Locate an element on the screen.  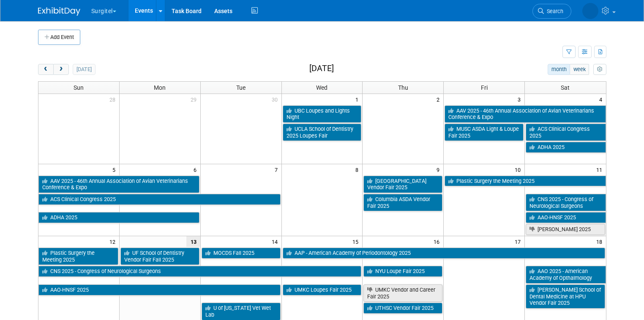
span: Tue is located at coordinates (241, 88).